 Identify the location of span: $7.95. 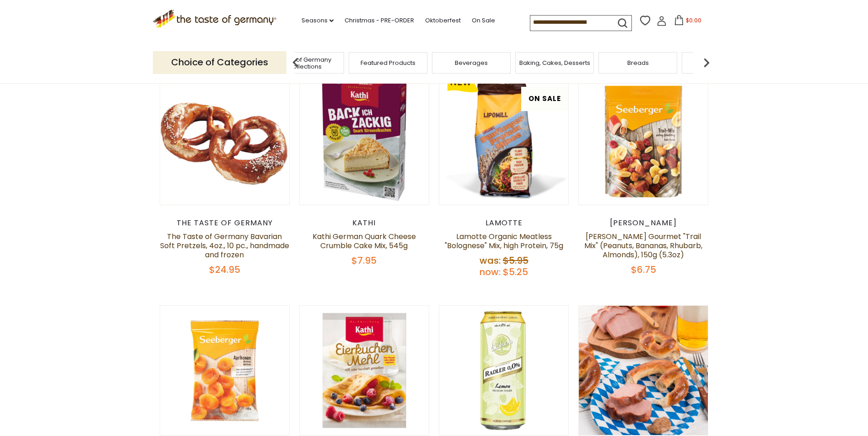
(364, 260).